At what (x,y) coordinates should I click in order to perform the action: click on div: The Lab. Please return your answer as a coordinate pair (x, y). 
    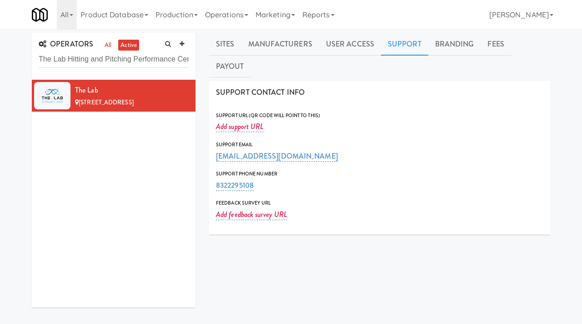
    Looking at the image, I should click on (132, 90).